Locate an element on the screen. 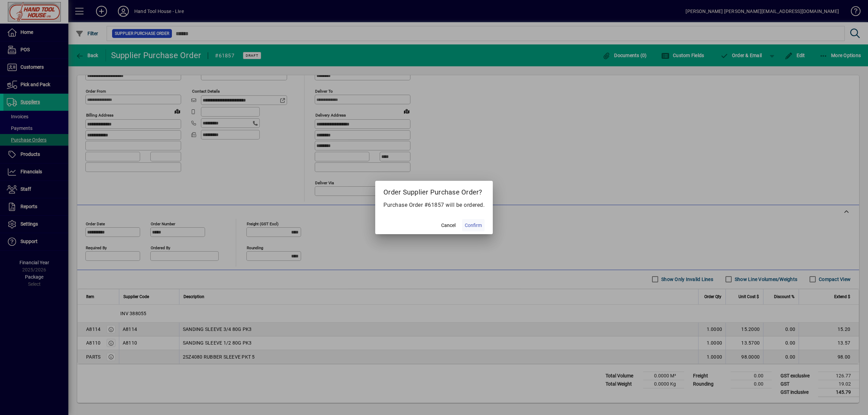  p: Purchase Order #61857 will be ordered. is located at coordinates (434, 205).